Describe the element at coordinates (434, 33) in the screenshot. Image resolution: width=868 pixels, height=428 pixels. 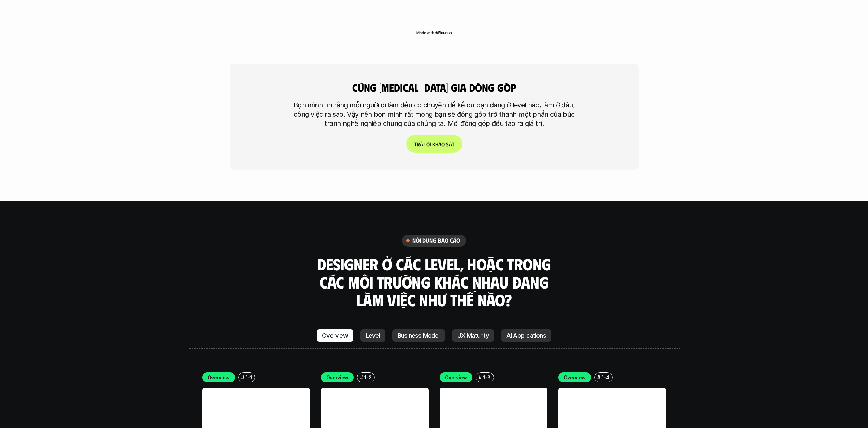
I see `img: Made with Flourish` at that location.